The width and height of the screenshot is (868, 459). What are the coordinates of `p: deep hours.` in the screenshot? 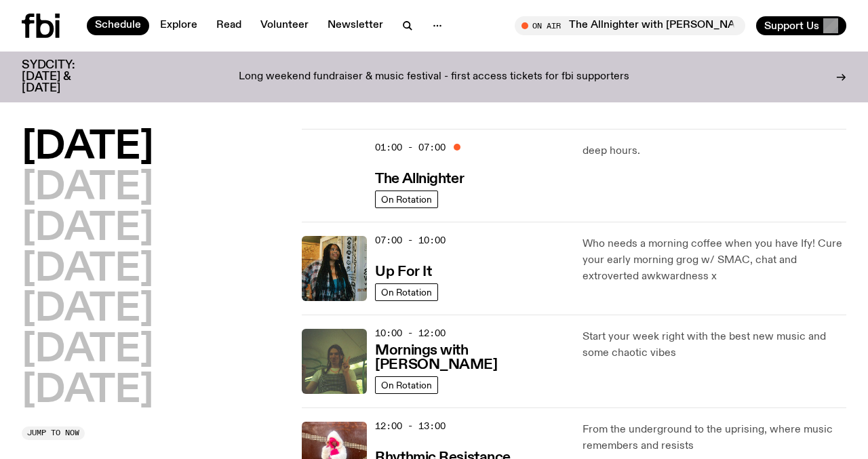 It's located at (714, 151).